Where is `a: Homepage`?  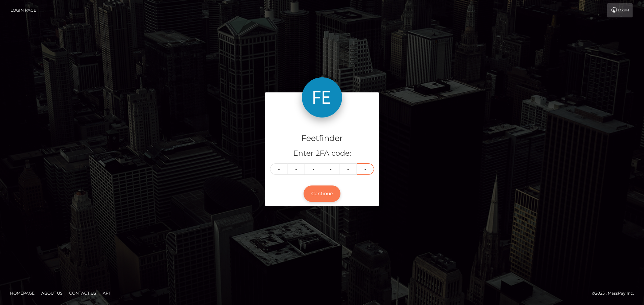
a: Homepage is located at coordinates (22, 293).